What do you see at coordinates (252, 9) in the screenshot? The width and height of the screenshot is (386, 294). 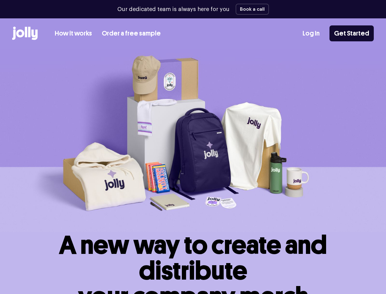 I see `button: Book a call` at bounding box center [252, 9].